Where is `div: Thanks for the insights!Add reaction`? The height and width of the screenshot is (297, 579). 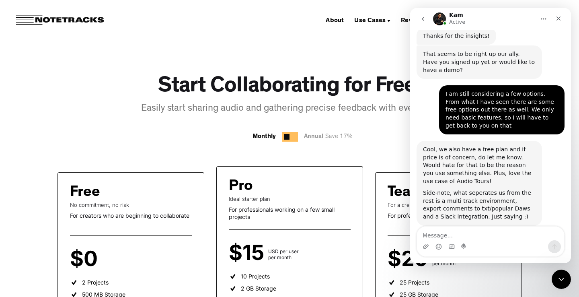
div: Thanks for the insights!Add reaction is located at coordinates (46, 28).